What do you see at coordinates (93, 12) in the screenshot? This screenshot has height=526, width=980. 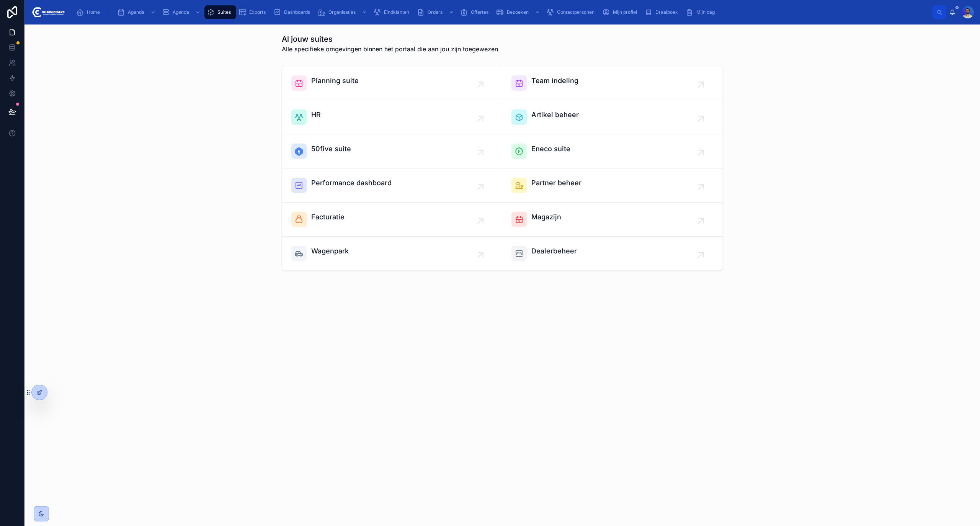 I see `span: Home` at bounding box center [93, 12].